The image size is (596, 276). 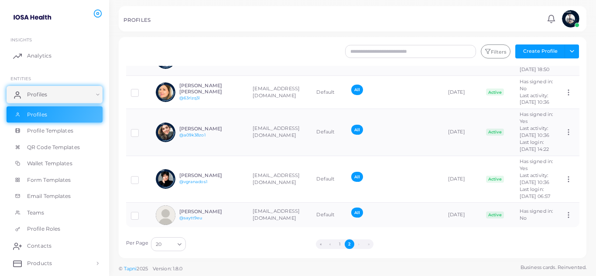 What do you see at coordinates (55, 213) in the screenshot?
I see `a: Teams` at bounding box center [55, 213].